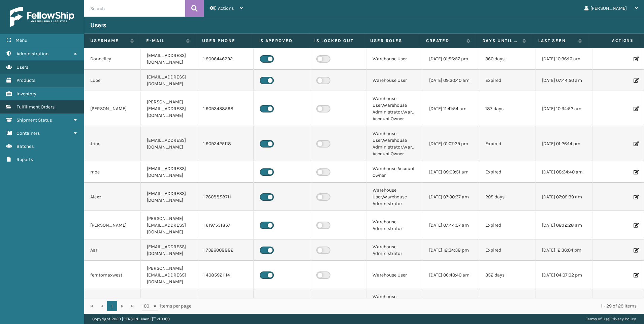  I want to click on label: Last Seen, so click(557, 41).